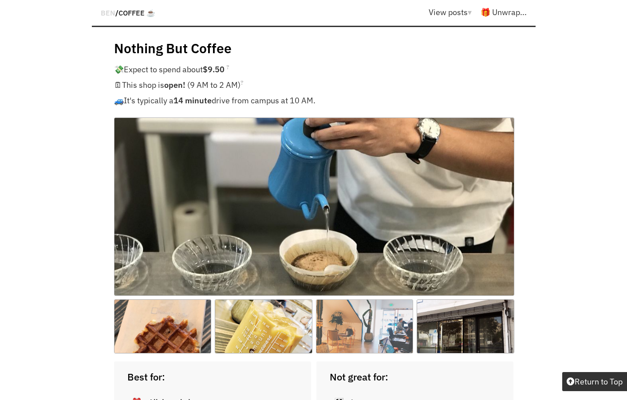 The image size is (627, 400). What do you see at coordinates (454, 12) in the screenshot?
I see `a: View posts` at bounding box center [454, 12].